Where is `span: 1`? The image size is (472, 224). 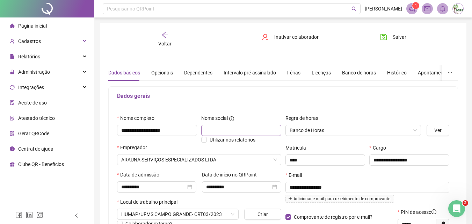 span: 1 is located at coordinates (416, 6).